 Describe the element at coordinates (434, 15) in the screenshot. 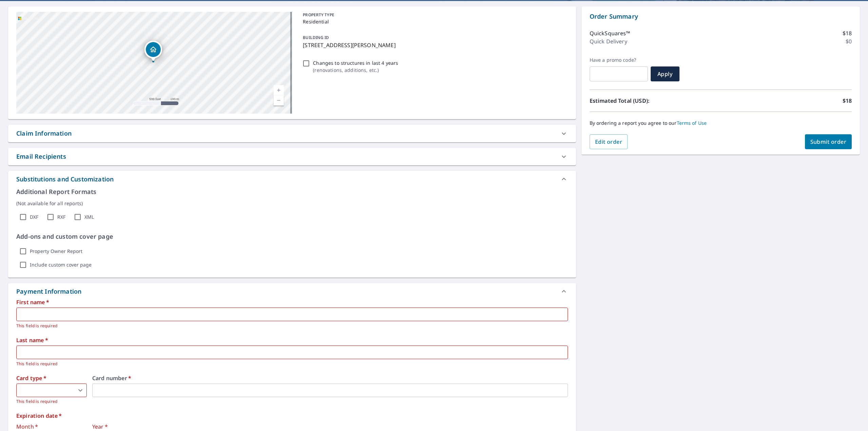

I see `p: PROPERTY TYPE` at that location.